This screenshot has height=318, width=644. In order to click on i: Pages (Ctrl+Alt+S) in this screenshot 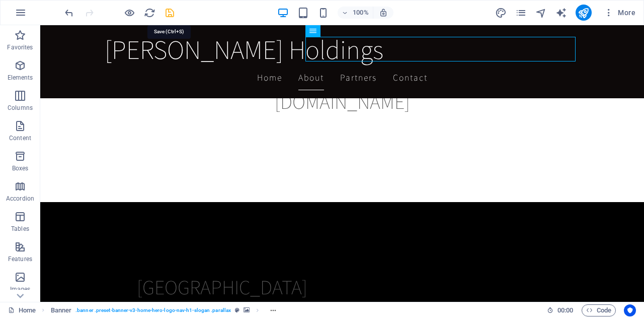, I will do `click(521, 12)`.